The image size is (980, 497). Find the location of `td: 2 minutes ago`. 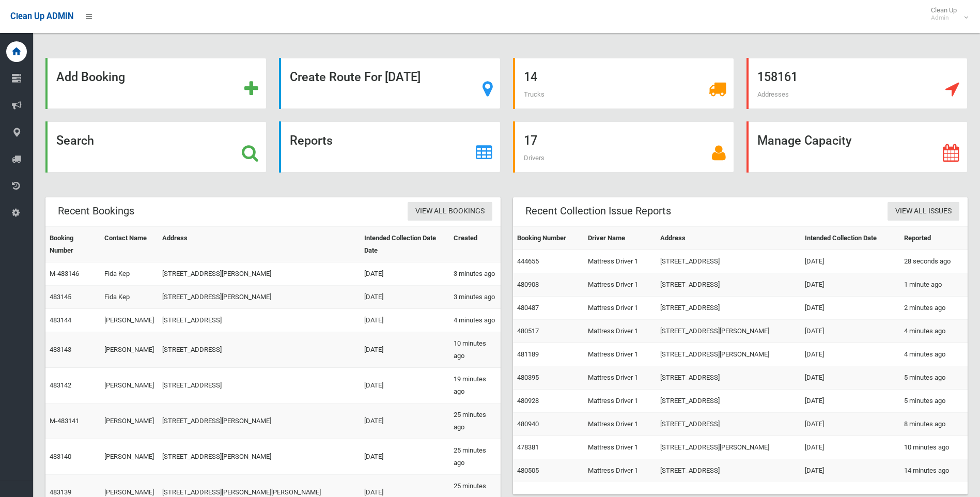

td: 2 minutes ago is located at coordinates (934, 308).